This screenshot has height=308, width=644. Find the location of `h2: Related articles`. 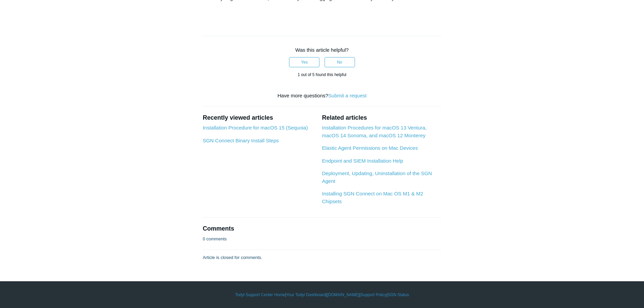

h2: Related articles is located at coordinates (381, 118).